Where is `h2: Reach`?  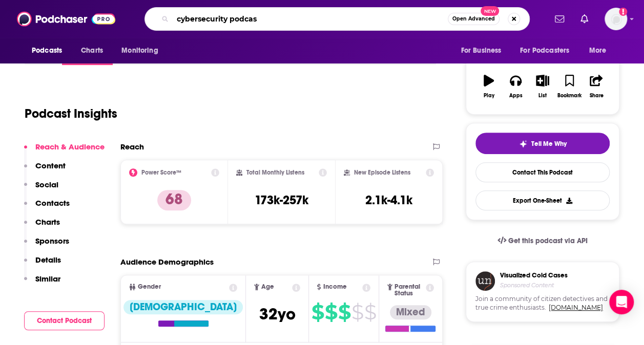 h2: Reach is located at coordinates (132, 147).